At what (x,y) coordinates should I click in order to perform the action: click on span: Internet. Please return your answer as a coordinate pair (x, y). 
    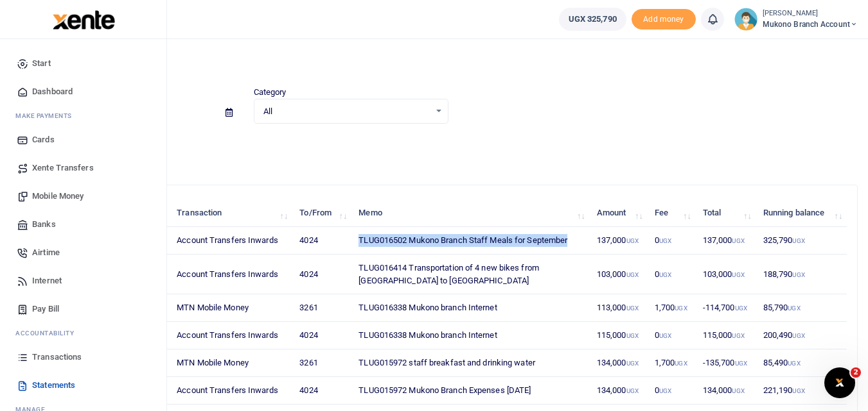
    Looking at the image, I should click on (47, 281).